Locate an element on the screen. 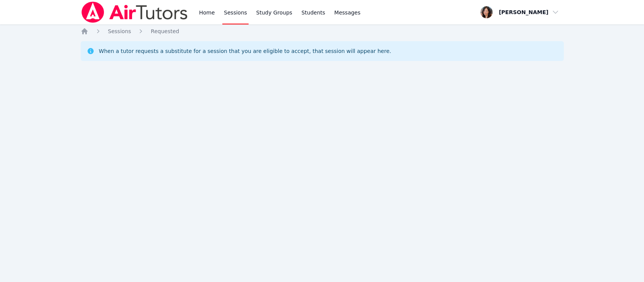 Image resolution: width=644 pixels, height=282 pixels. nav: Breadcrumb is located at coordinates (322, 31).